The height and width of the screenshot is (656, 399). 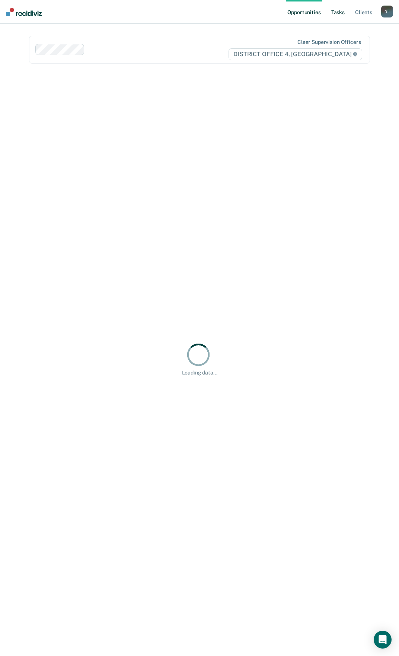 What do you see at coordinates (199, 373) in the screenshot?
I see `div: Loading data...` at bounding box center [199, 373].